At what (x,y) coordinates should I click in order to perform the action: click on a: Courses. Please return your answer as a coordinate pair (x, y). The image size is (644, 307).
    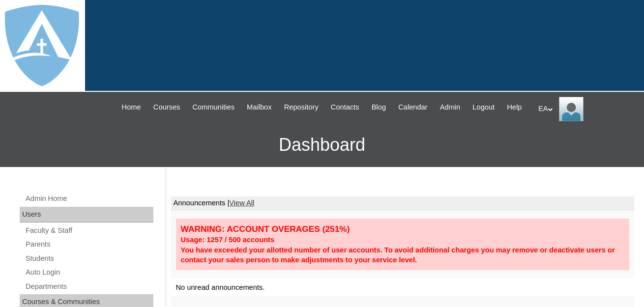
    Looking at the image, I should click on (166, 107).